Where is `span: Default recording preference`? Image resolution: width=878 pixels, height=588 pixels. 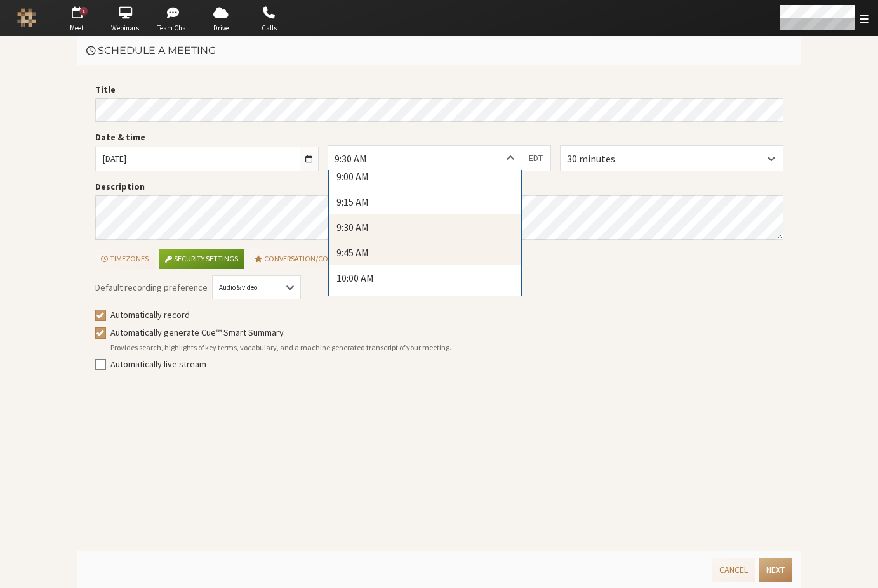
span: Default recording preference is located at coordinates (151, 287).